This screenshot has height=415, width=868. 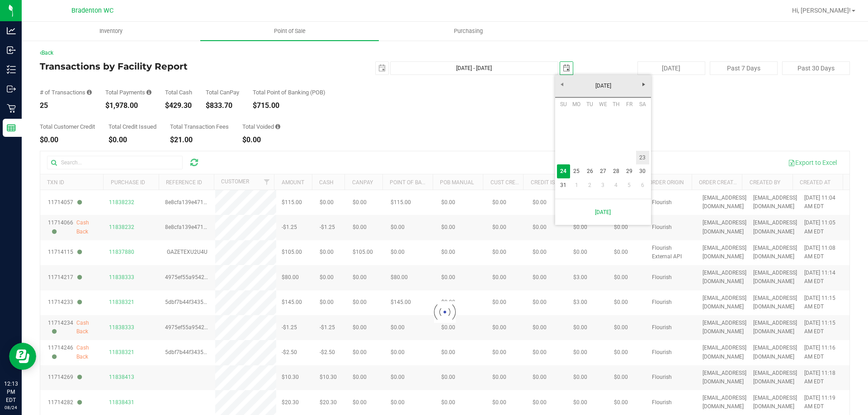 I want to click on inline-svg: Inventory, so click(x=11, y=69).